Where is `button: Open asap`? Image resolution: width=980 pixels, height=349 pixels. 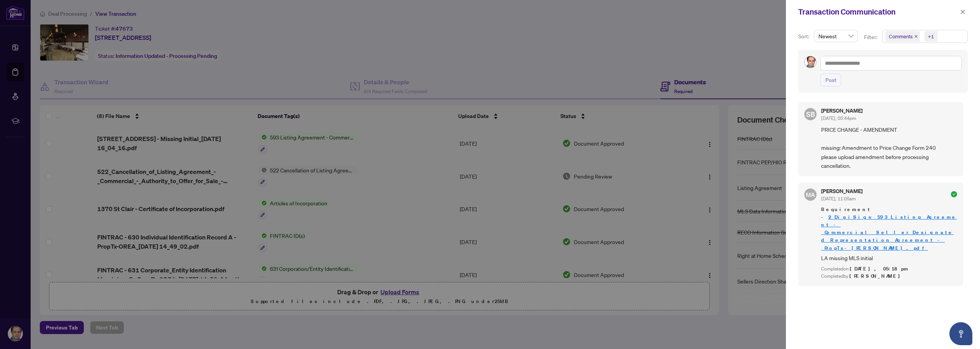 button: Open asap is located at coordinates (961, 334).